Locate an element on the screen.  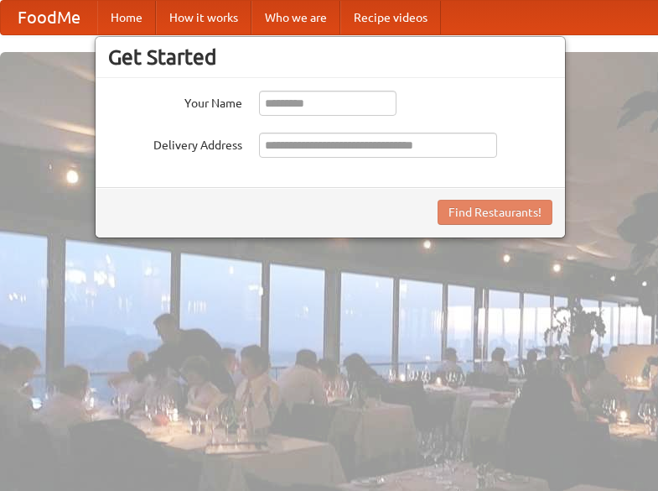
a: Home is located at coordinates (127, 18).